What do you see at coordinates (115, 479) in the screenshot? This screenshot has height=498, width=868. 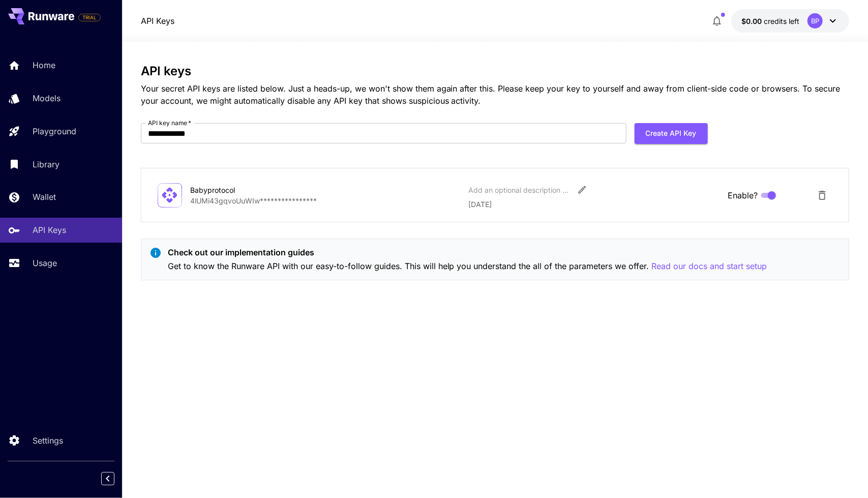 I see `div: Collapse sidebar` at bounding box center [115, 479].